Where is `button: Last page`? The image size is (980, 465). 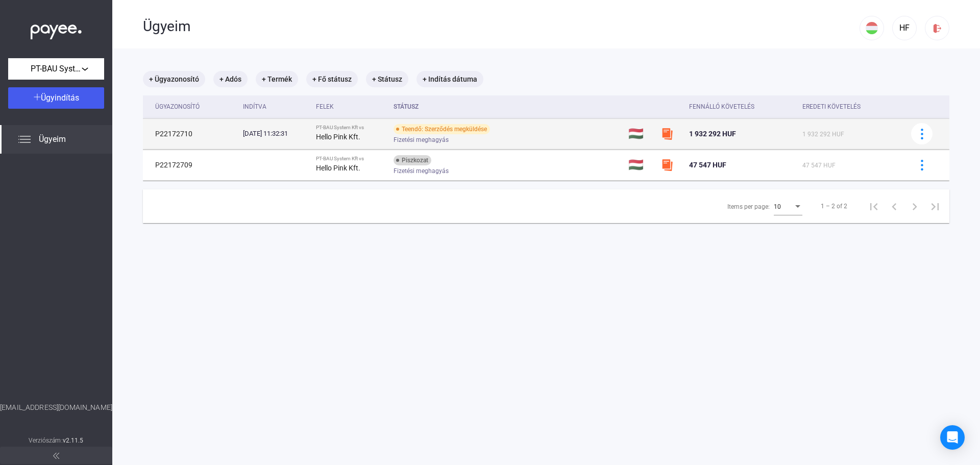
button: Last page is located at coordinates (935, 206).